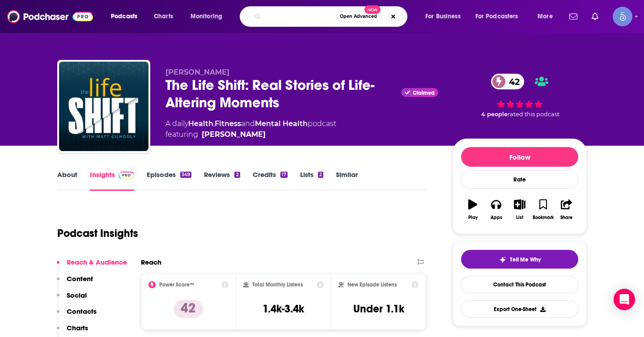 Image resolution: width=644 pixels, height=337 pixels. What do you see at coordinates (496, 210) in the screenshot?
I see `button: Apps` at bounding box center [496, 210].